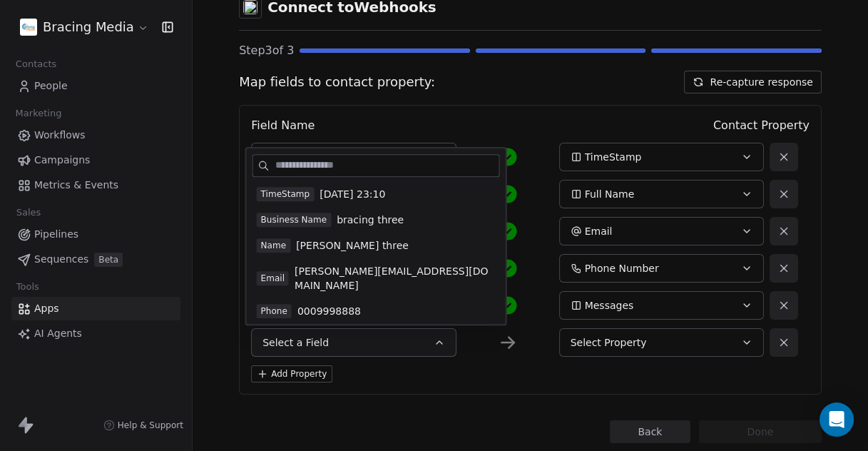  Describe the element at coordinates (282, 126) in the screenshot. I see `span: Field Name` at that location.